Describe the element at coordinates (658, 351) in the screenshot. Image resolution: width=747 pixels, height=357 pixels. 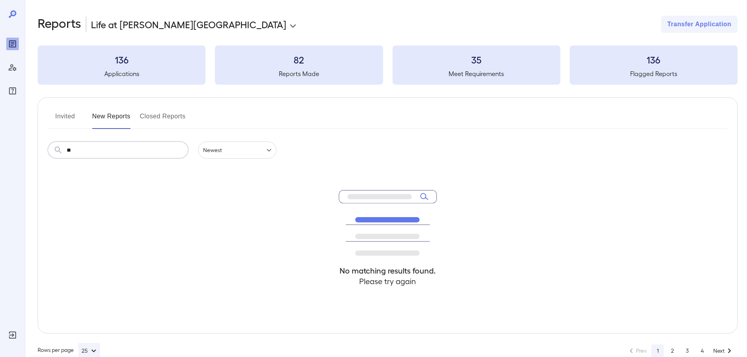
I see `button: page 1` at that location.